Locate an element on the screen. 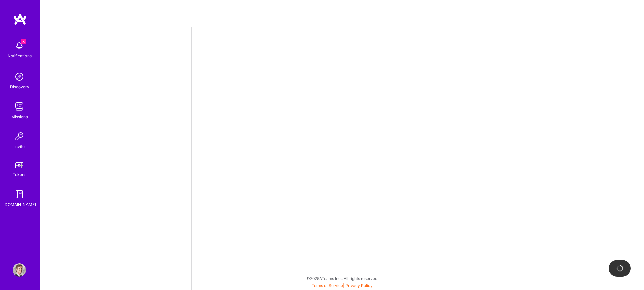  div: Missions is located at coordinates (19, 117).